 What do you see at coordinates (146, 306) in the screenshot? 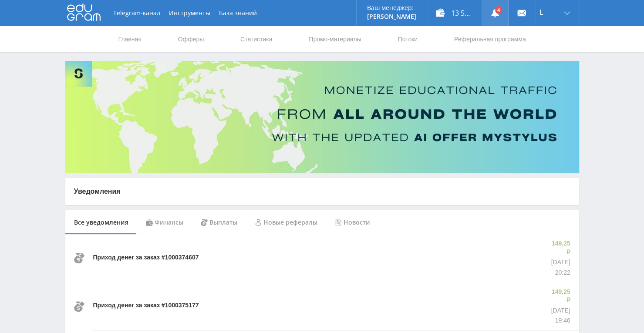
I see `p: Приход денег за заказ #1000375177` at bounding box center [146, 306].